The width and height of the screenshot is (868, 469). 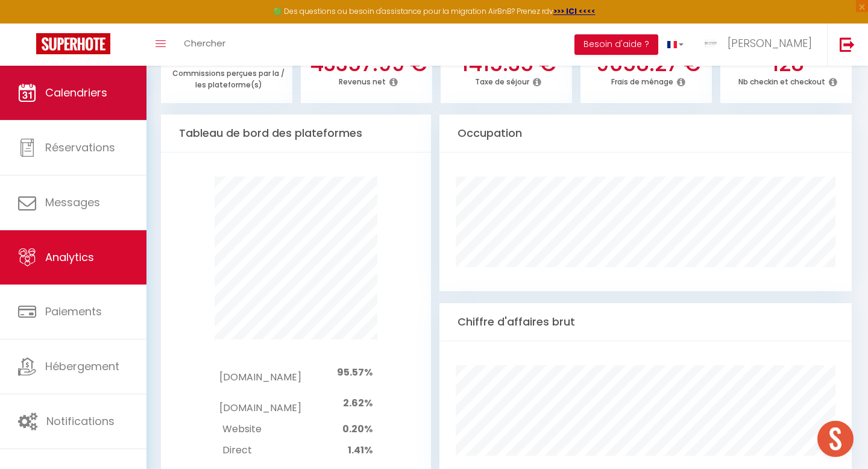 I want to click on span: Notifications, so click(x=80, y=421).